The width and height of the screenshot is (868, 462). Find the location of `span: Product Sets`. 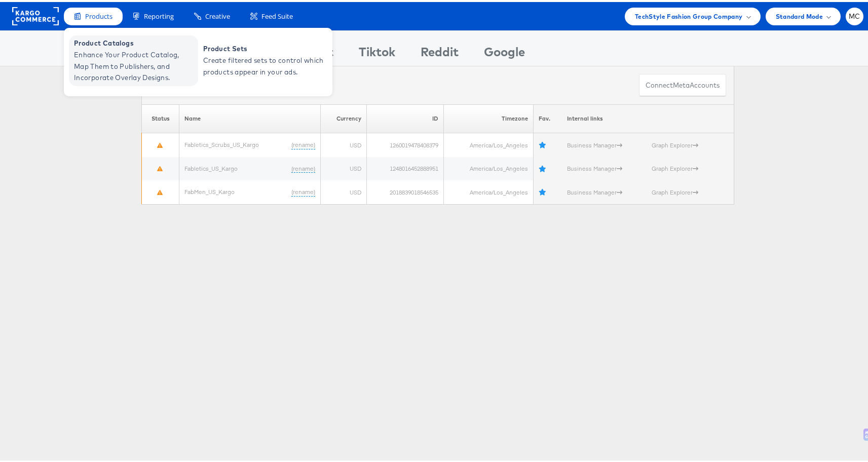

span: Product Sets is located at coordinates (264, 47).